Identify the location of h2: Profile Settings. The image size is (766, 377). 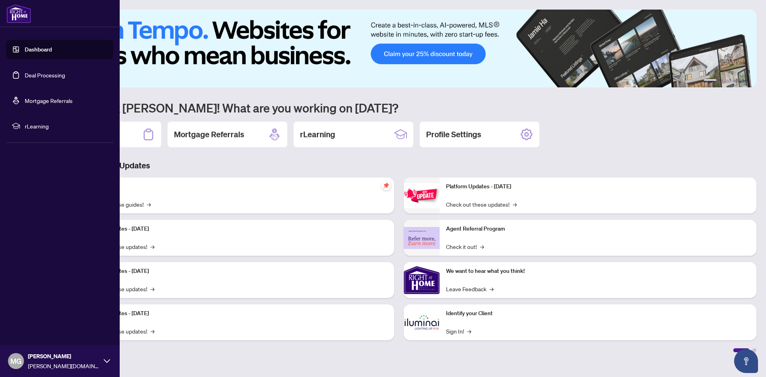
(454, 134).